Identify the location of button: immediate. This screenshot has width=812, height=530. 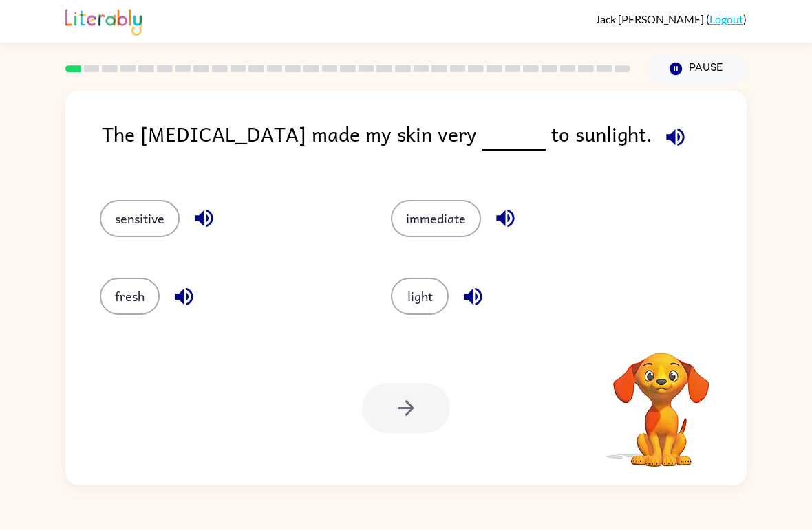
(436, 218).